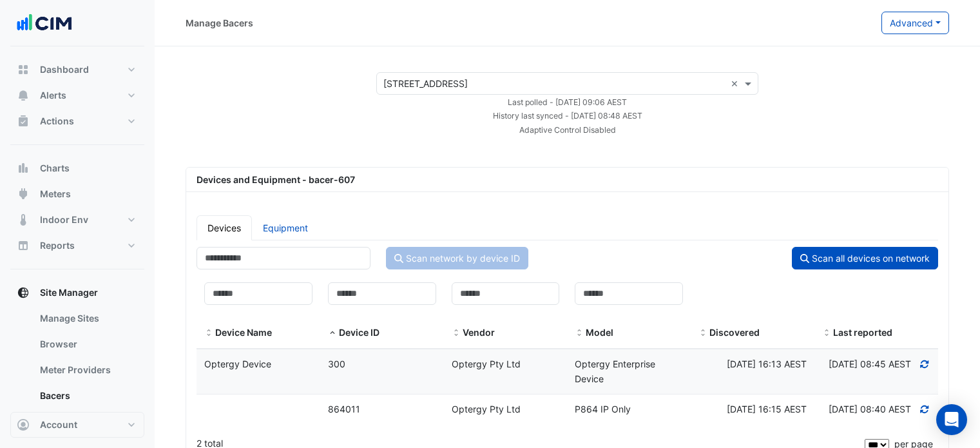  What do you see at coordinates (344, 409) in the screenshot?
I see `span: 864011` at bounding box center [344, 409].